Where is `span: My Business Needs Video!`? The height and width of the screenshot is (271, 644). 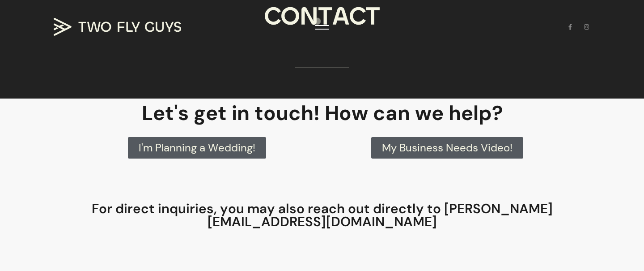
span: My Business Needs Video! is located at coordinates (448, 148).